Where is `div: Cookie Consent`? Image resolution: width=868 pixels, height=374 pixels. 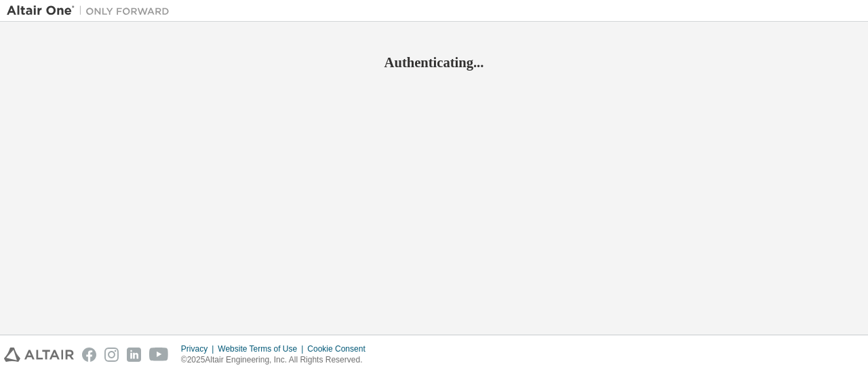 div: Cookie Consent is located at coordinates (340, 349).